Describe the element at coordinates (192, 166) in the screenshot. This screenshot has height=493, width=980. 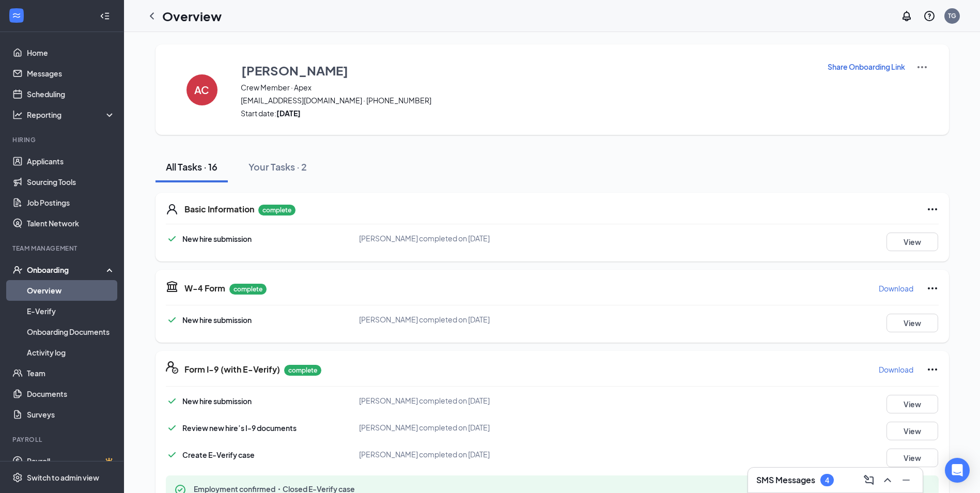
I see `div: All Tasks · 16` at that location.